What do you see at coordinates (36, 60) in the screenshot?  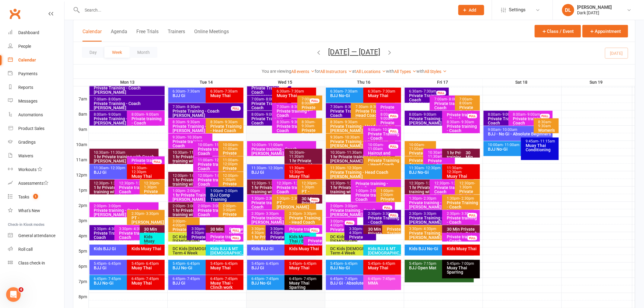 I see `a: Calendar` at bounding box center [36, 60].